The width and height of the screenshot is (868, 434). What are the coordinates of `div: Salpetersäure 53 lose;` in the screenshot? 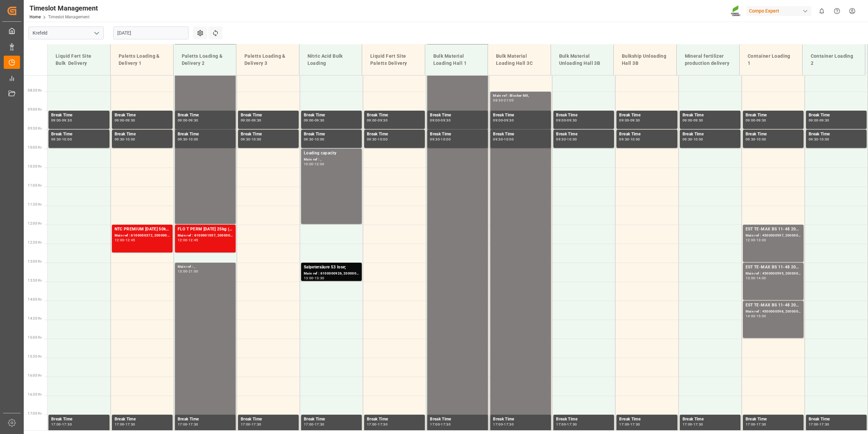 It's located at (332, 268).